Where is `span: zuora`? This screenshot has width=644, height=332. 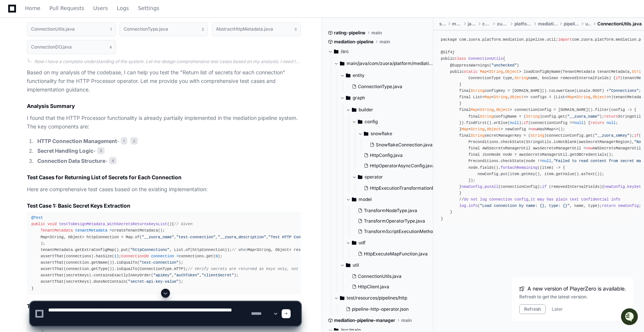 span: zuora is located at coordinates (503, 24).